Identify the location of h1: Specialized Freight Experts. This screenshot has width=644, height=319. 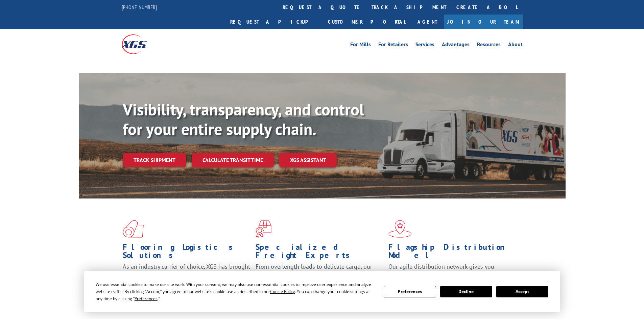
(319, 253).